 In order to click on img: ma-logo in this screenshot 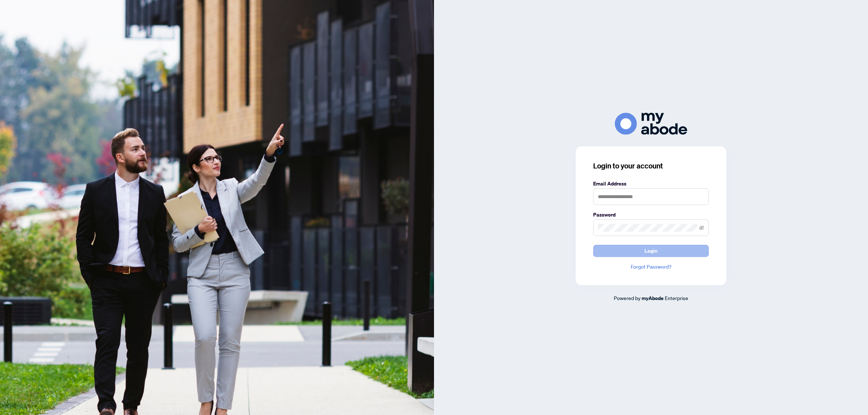, I will do `click(651, 123)`.